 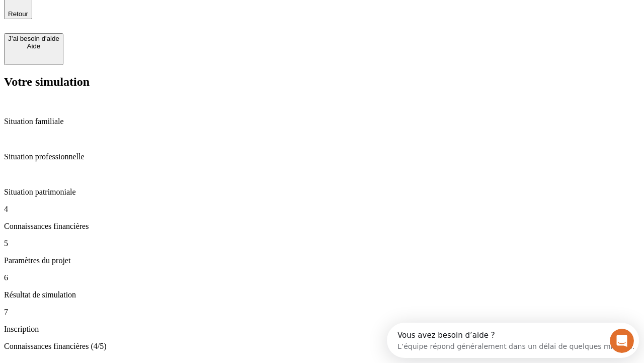 I want to click on p: 7, so click(x=322, y=312).